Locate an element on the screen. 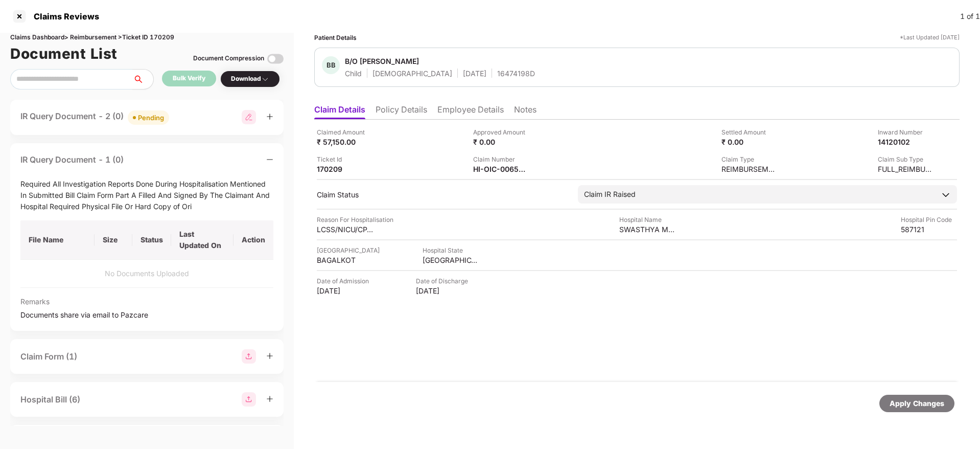 The width and height of the screenshot is (980, 449). div: IR Query Document - 1 (0) is located at coordinates (72, 160).